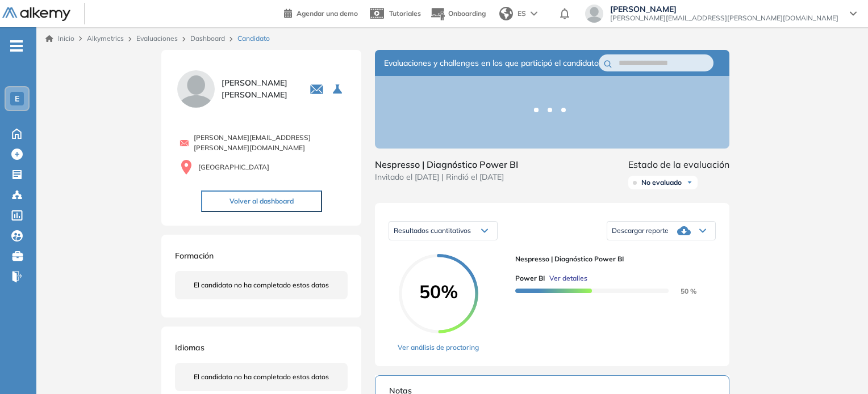  I want to click on img: arrow, so click(534, 13).